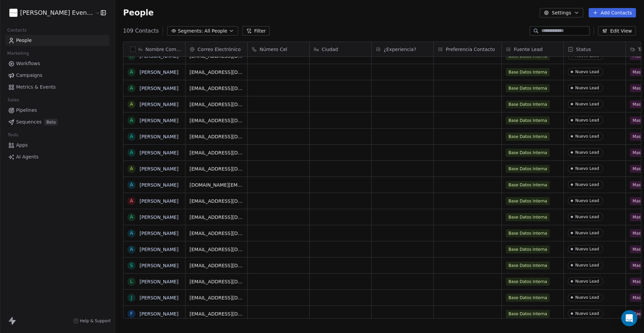  Describe the element at coordinates (279, 49) in the screenshot. I see `div: Número Cel` at that location.